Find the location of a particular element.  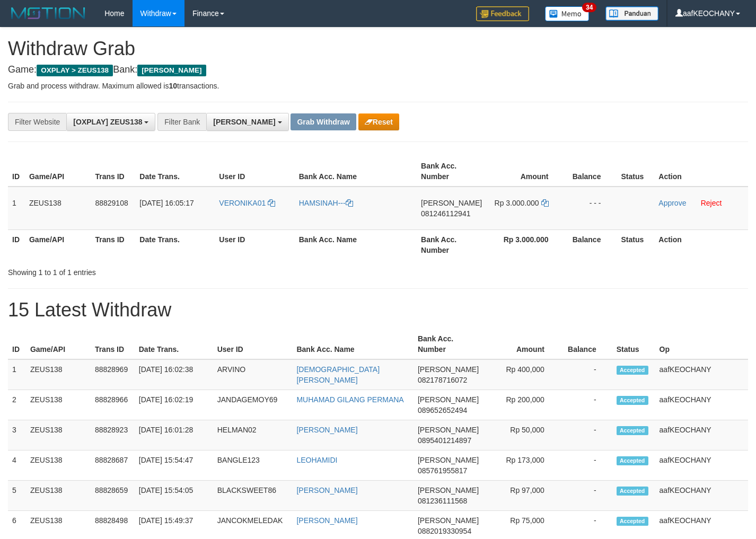

p: Grab and process withdraw. Maximum allowed is transactions. is located at coordinates (378, 86).